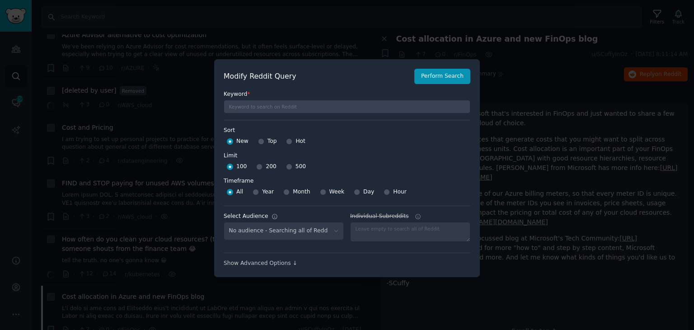 The width and height of the screenshot is (694, 330). I want to click on span: Top, so click(272, 141).